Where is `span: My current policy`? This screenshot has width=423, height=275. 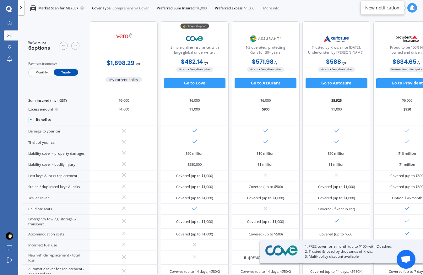
span: My current policy is located at coordinates (124, 80).